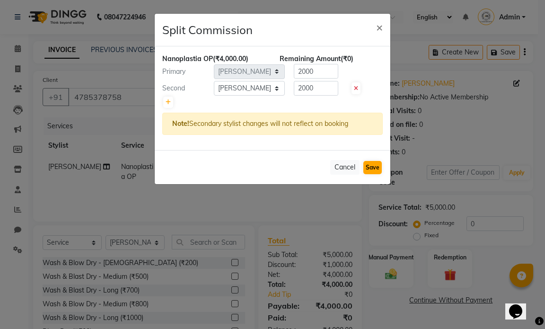  I want to click on span: (₹0), so click(347, 59).